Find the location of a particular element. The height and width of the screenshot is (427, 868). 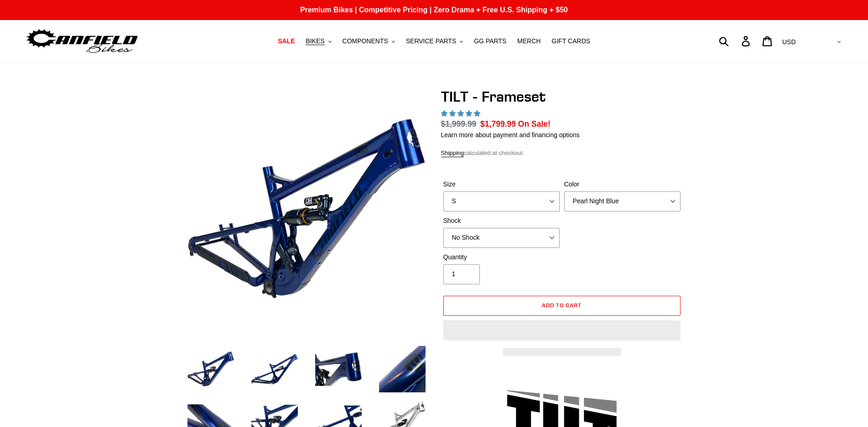

span: Add to cart is located at coordinates (562, 305).